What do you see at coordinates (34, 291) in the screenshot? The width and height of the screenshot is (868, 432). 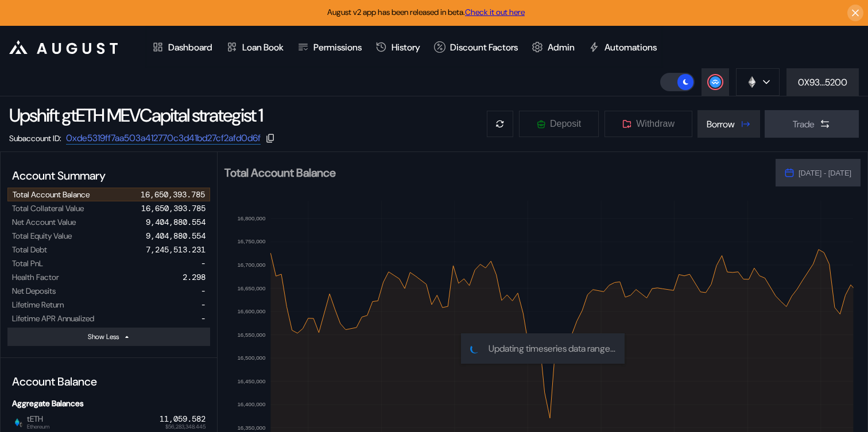 I see `div: Net Deposits` at bounding box center [34, 291].